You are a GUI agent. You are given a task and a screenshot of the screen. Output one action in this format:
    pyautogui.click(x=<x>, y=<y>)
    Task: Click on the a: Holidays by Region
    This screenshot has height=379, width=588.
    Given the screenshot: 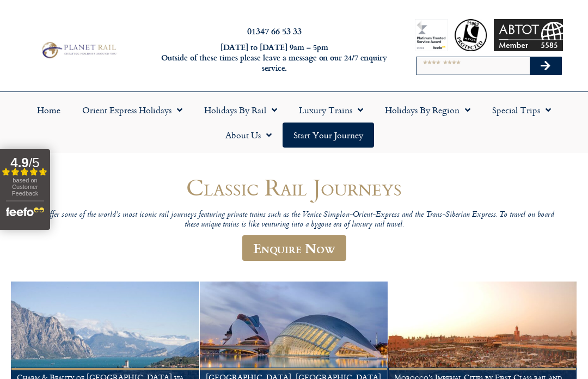 What is the action you would take?
    pyautogui.click(x=428, y=110)
    